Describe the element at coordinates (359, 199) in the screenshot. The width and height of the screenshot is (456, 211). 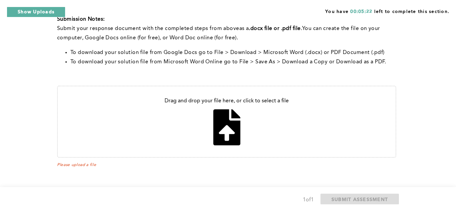
I see `button: SUBMIT ASSESSMENT` at that location.